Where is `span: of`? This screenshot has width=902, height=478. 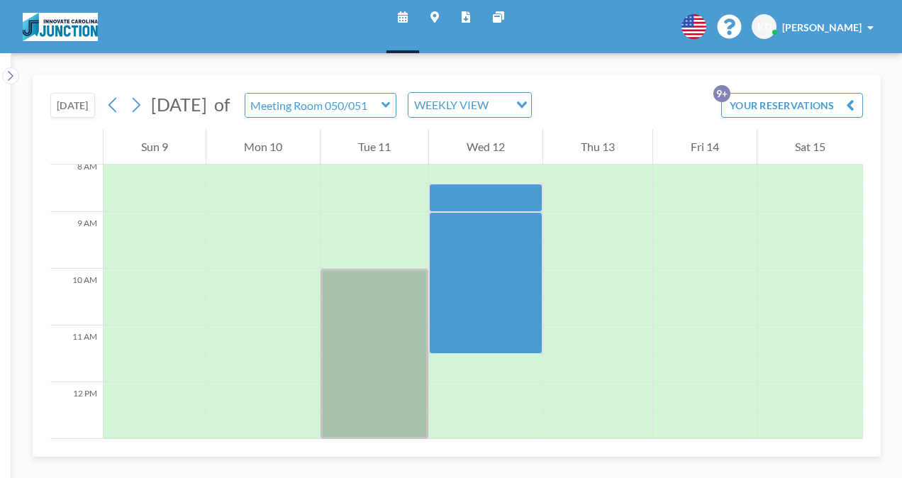
span: of is located at coordinates (222, 104).